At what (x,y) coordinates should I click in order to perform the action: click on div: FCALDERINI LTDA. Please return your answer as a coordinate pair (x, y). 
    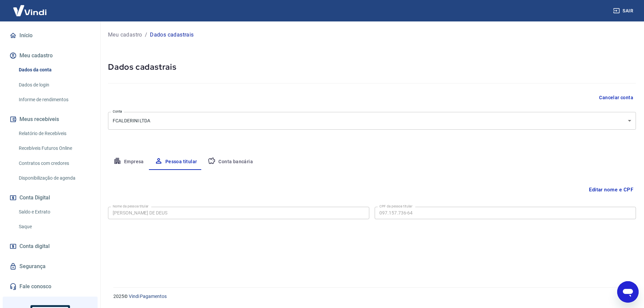
    Looking at the image, I should click on (372, 121).